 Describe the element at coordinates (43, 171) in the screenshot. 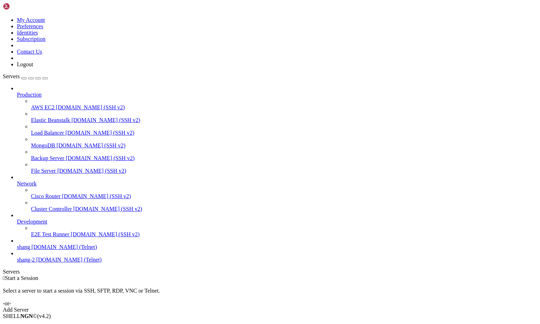

I see `span: File Server` at that location.